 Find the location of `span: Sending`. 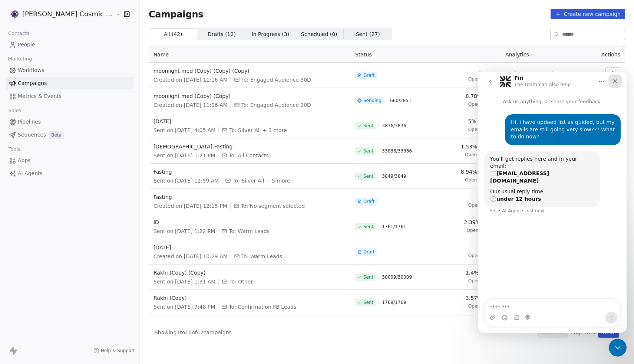

span: Sending is located at coordinates (372, 101).